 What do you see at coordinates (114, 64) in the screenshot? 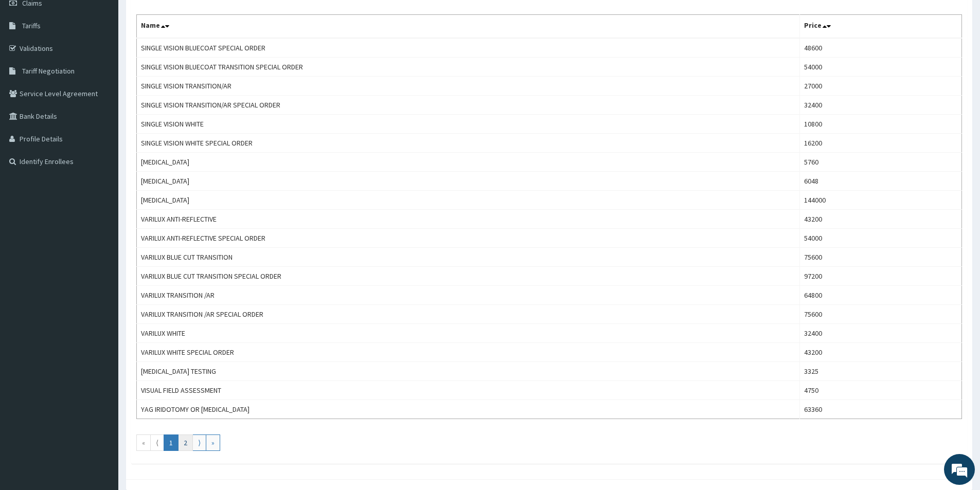
I see `div: Chat with us now` at bounding box center [114, 64].